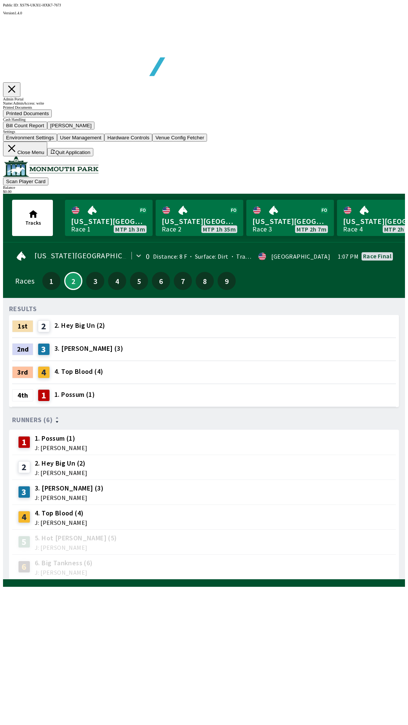  Describe the element at coordinates (183, 281) in the screenshot. I see `button: 7` at that location.